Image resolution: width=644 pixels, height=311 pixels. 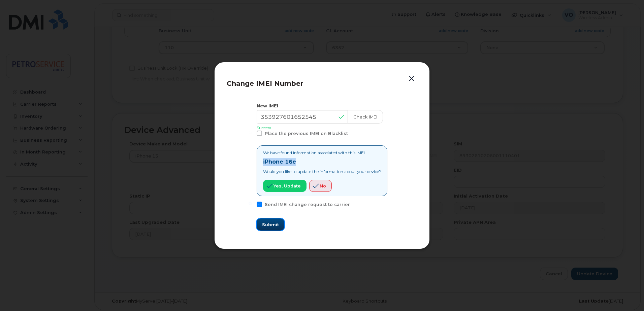 What do you see at coordinates (280, 161) in the screenshot?
I see `strong: iPhone 16e` at bounding box center [280, 161].